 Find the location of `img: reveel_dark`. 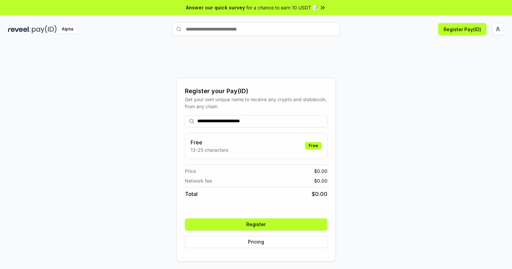

img: reveel_dark is located at coordinates (19, 29).